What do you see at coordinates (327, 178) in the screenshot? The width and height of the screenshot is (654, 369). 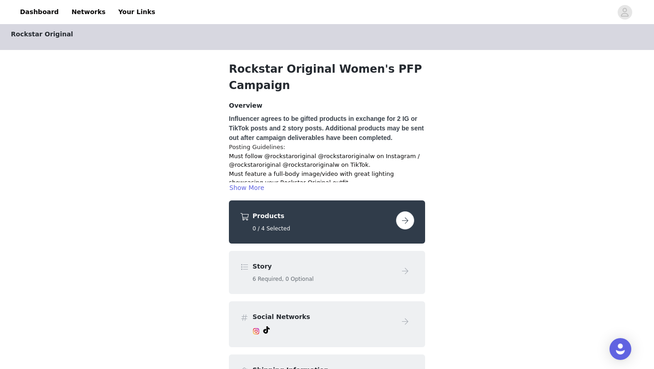 I see `p: Must feature a full-body image/video with great lighting showcasing your Rockstar Original outfit.` at bounding box center [327, 178].